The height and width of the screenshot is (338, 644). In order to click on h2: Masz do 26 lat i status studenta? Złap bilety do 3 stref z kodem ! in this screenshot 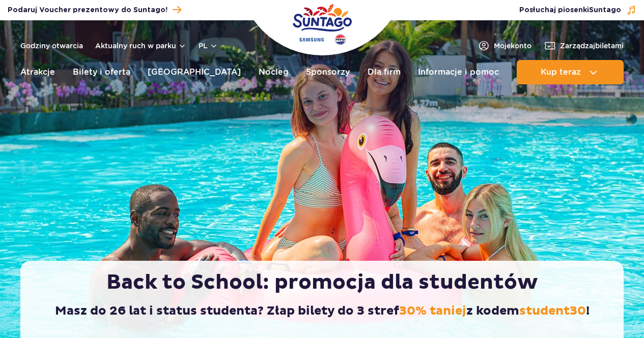, I will do `click(321, 311)`.